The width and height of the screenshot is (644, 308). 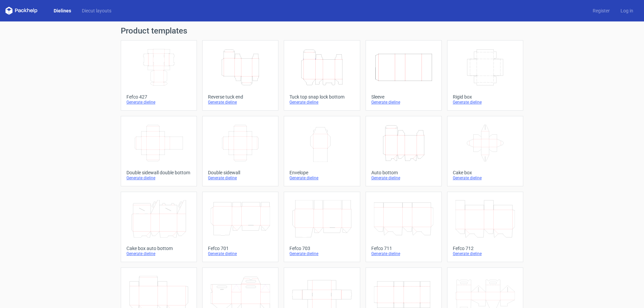 I want to click on a: Reverse tuck endGenerate dieline, so click(x=240, y=75).